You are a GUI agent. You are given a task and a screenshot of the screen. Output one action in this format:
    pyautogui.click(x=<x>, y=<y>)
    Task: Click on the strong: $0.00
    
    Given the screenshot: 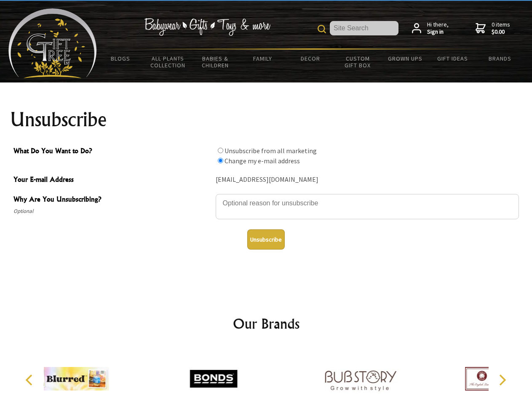 What is the action you would take?
    pyautogui.click(x=501, y=32)
    